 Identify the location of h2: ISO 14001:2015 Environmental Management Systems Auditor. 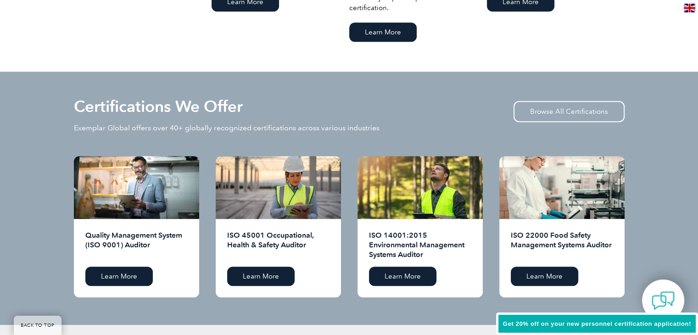
(420, 245).